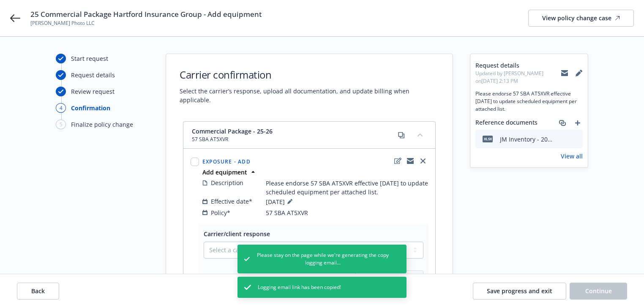  Describe the element at coordinates (599, 291) in the screenshot. I see `button: Continue` at that location.